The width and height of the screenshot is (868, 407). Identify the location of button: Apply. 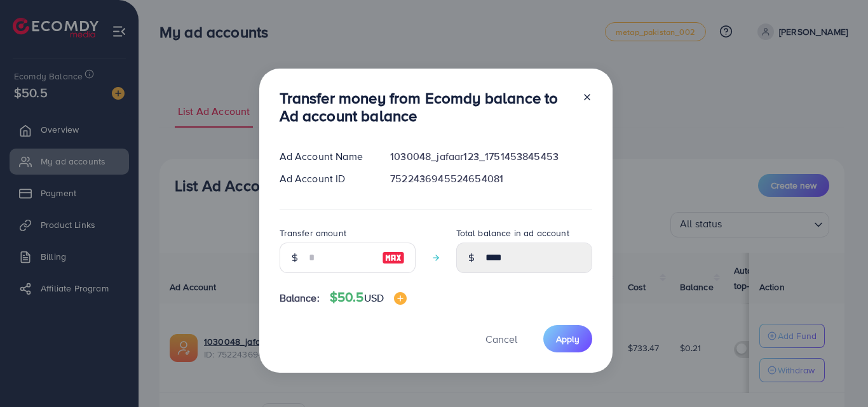
(567, 339).